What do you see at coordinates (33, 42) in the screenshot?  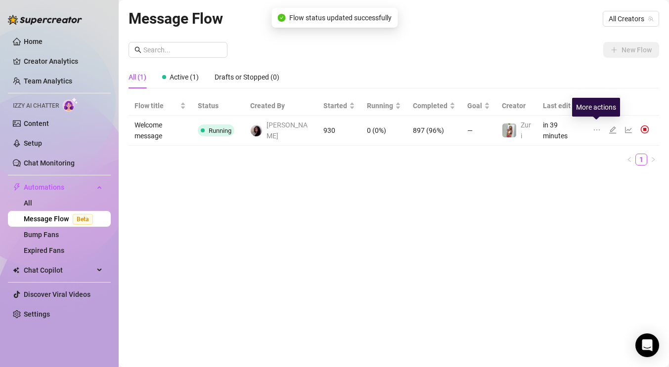 I see `a: Home` at bounding box center [33, 42].